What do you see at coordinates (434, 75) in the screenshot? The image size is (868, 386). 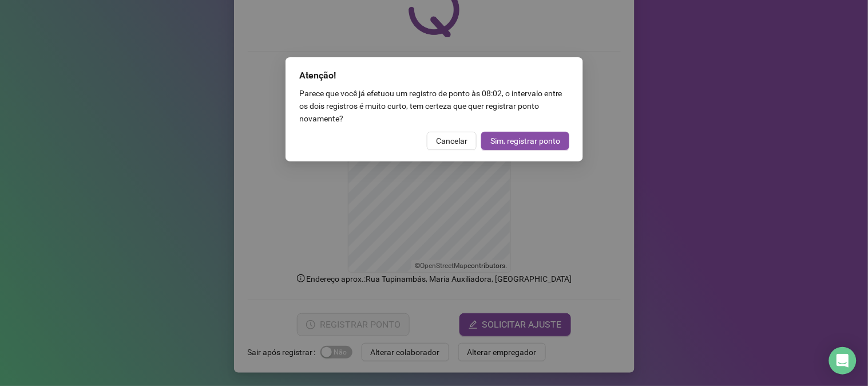 I see `div: Atenção!` at bounding box center [434, 75].